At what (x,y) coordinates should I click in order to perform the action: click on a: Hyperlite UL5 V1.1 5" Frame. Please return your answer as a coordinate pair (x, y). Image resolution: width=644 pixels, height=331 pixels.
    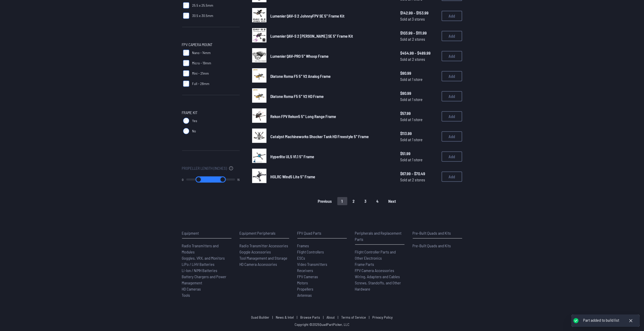
    Looking at the image, I should click on (331, 157).